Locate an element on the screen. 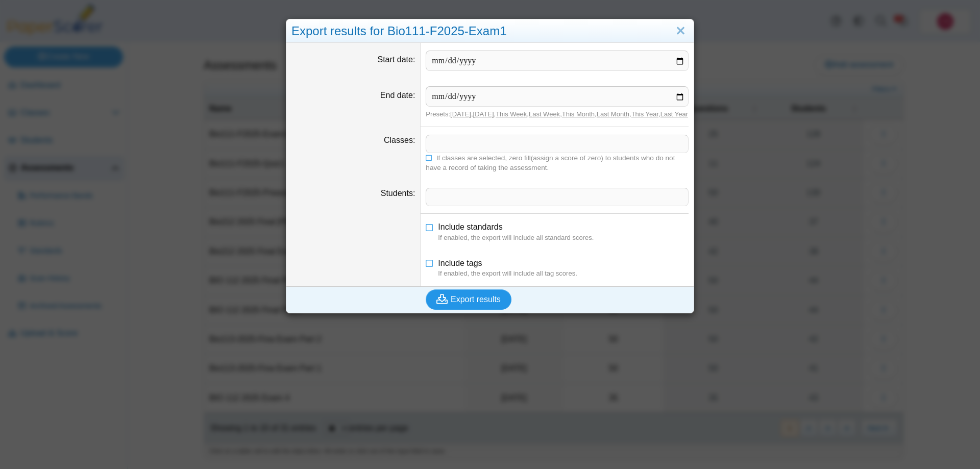 This screenshot has height=469, width=980. button: Export results is located at coordinates (469, 300).